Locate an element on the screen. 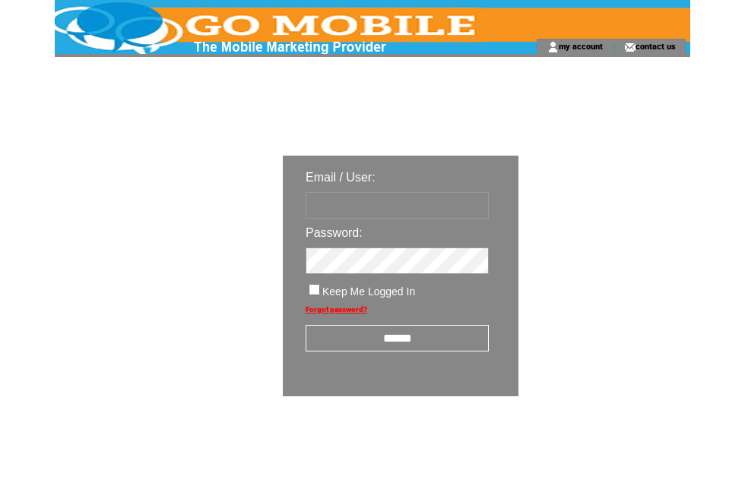 This screenshot has width=745, height=479. img: contact_us_icon.gif is located at coordinates (629, 47).